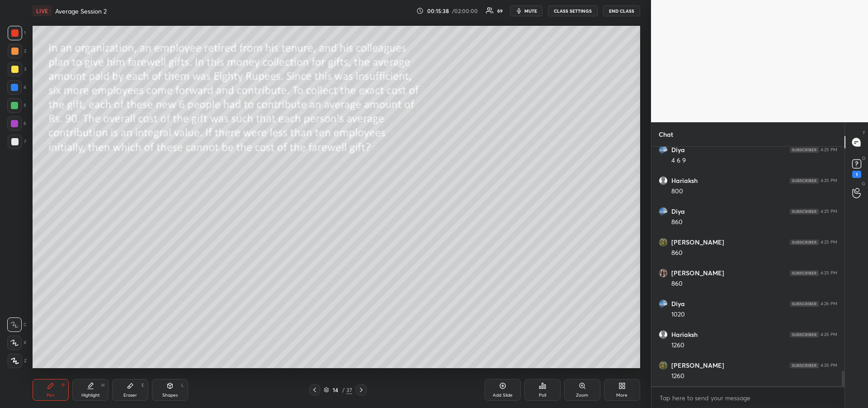 Image resolution: width=868 pixels, height=408 pixels. Describe the element at coordinates (543, 395) in the screenshot. I see `div: Poll` at that location.